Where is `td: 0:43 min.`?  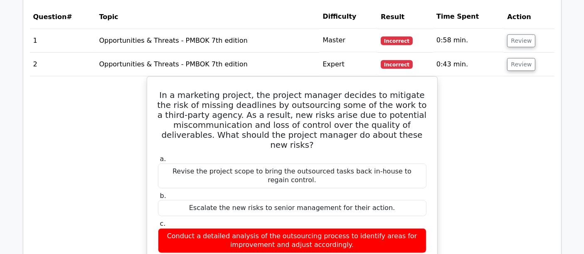
td: 0:43 min. is located at coordinates (469, 64).